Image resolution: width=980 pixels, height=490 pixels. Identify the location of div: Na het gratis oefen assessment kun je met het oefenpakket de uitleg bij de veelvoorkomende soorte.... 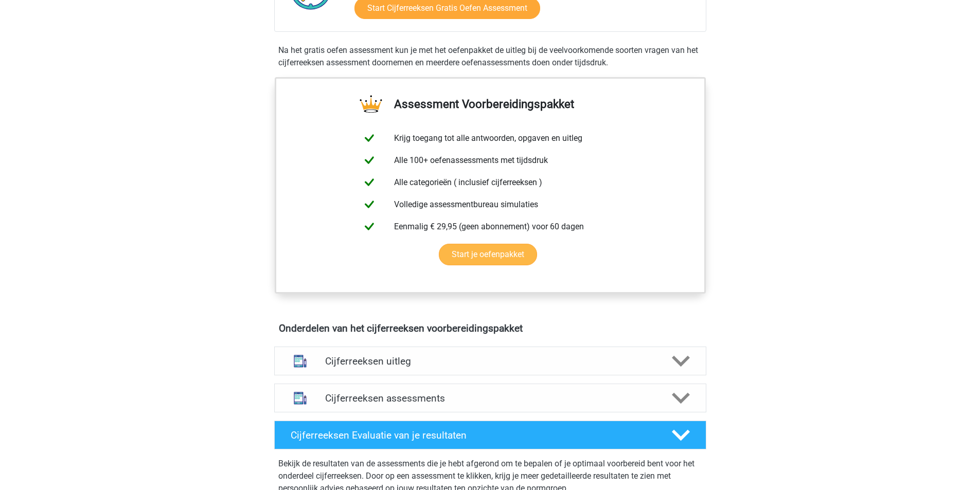
(490, 57).